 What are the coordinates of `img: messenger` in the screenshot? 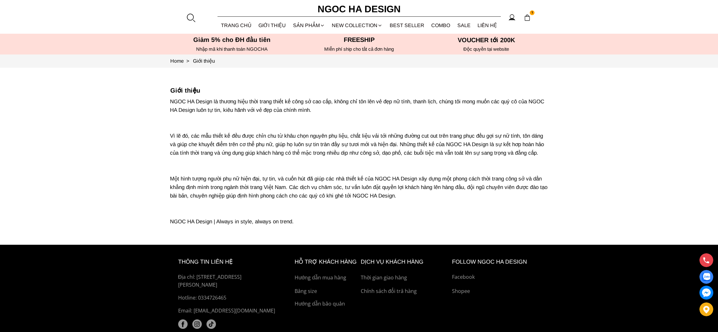 It's located at (707, 292).